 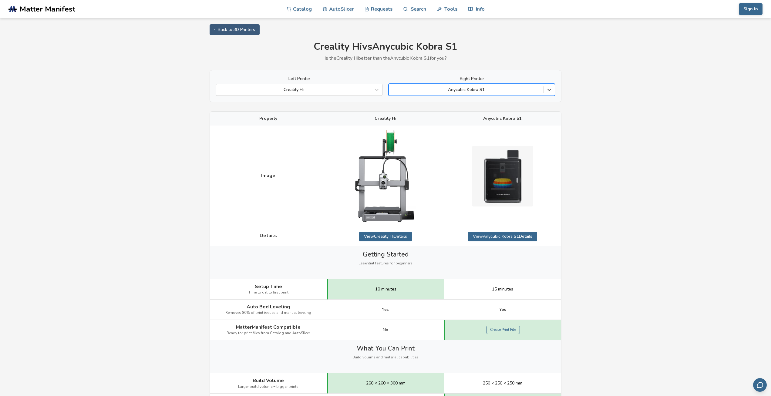 What do you see at coordinates (385, 263) in the screenshot?
I see `span: Essential features for beginners` at bounding box center [385, 263].